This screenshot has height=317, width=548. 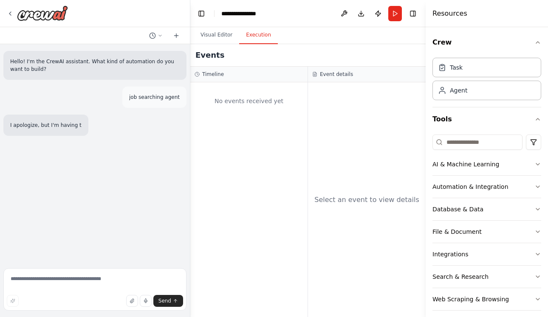 I want to click on div: No events received yet, so click(x=249, y=101).